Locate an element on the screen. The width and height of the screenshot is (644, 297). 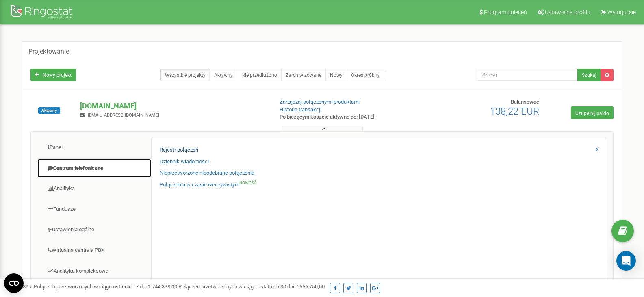
a: Okres próbny is located at coordinates (365, 75).